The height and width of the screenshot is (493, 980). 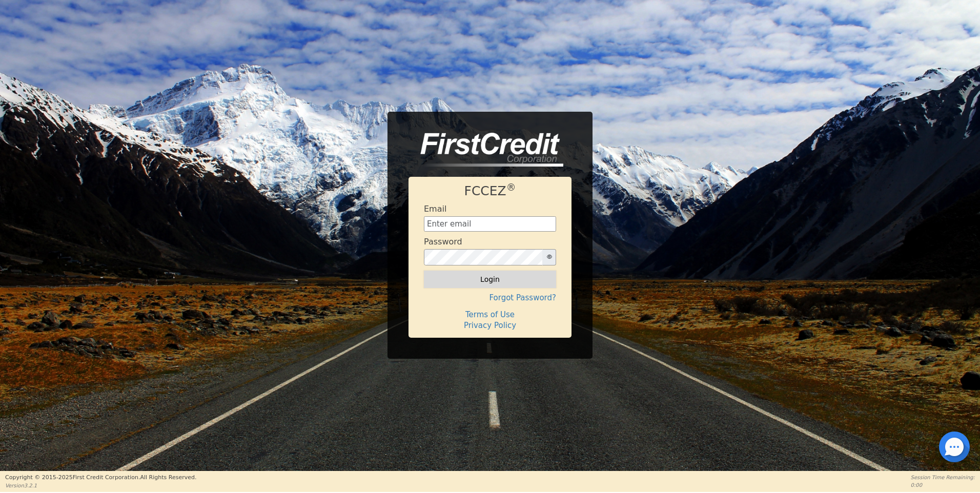 I want to click on input: password, so click(x=484, y=257).